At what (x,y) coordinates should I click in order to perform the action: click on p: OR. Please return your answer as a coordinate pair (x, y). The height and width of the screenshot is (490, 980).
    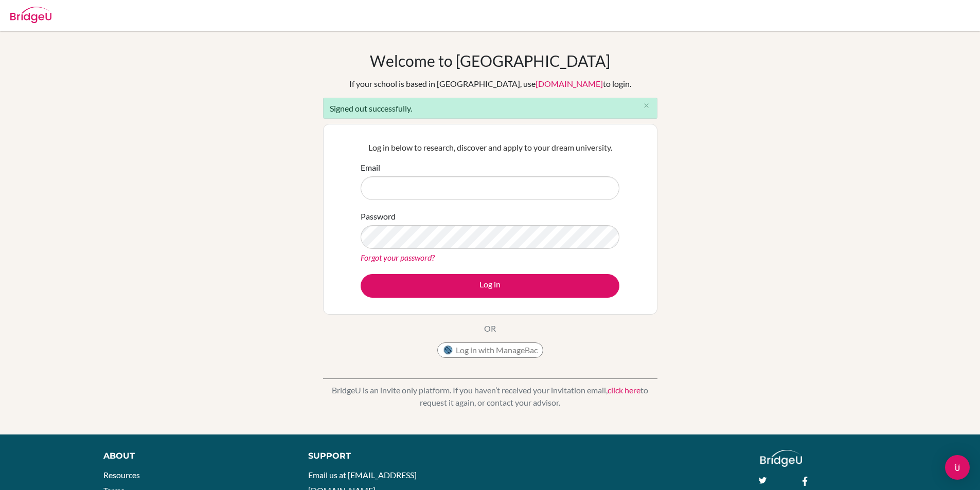
    Looking at the image, I should click on (490, 329).